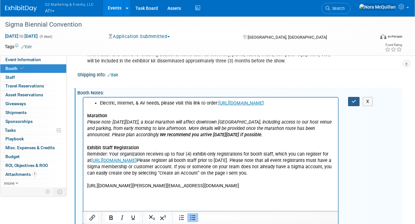 The width and height of the screenshot is (415, 224). I want to click on a: Search, so click(336, 8).